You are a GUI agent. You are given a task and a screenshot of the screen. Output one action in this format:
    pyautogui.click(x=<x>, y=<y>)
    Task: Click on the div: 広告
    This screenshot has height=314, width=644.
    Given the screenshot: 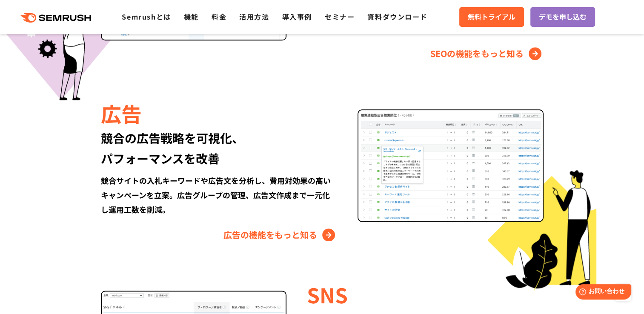 What is the action you would take?
    pyautogui.click(x=219, y=113)
    